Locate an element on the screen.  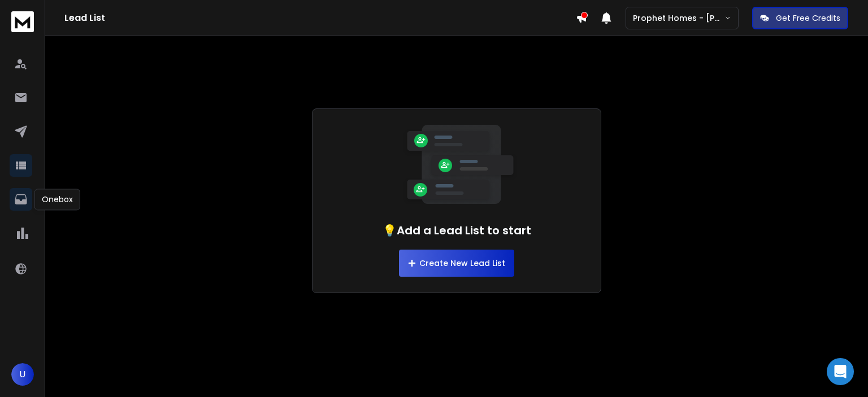
button: U is located at coordinates (23, 374).